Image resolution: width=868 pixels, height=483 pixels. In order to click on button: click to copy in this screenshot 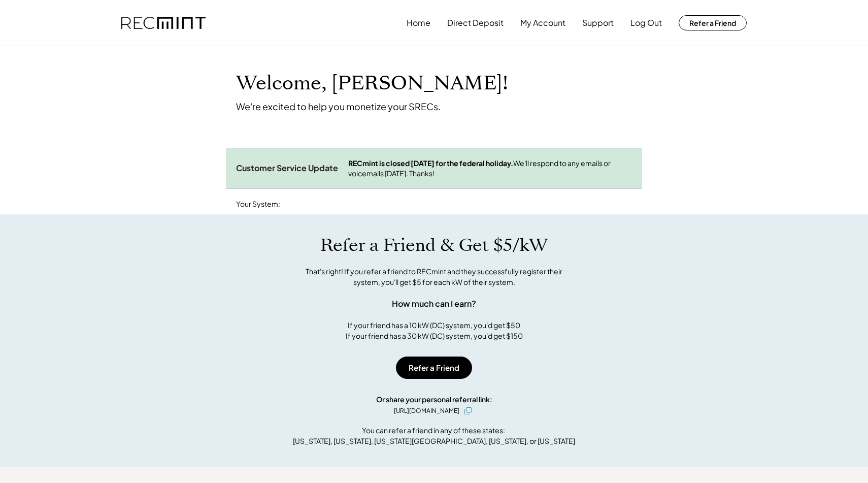, I will do `click(468, 411)`.